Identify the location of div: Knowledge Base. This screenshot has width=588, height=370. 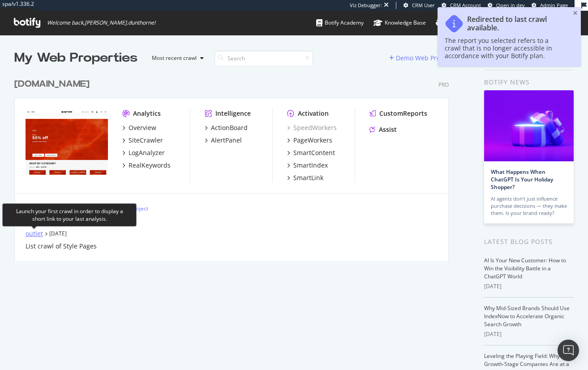
(399, 23).